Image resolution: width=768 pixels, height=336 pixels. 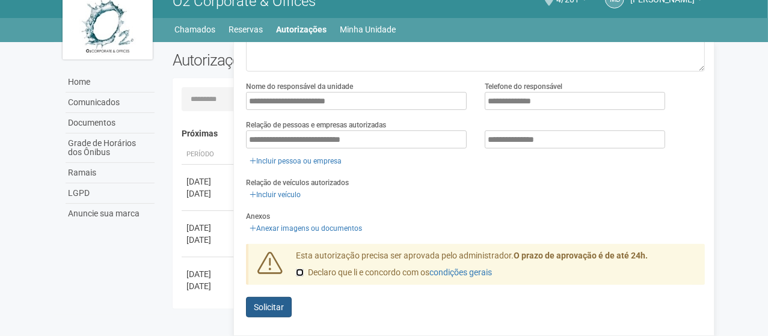 What do you see at coordinates (110, 173) in the screenshot?
I see `a: Ramais` at bounding box center [110, 173].